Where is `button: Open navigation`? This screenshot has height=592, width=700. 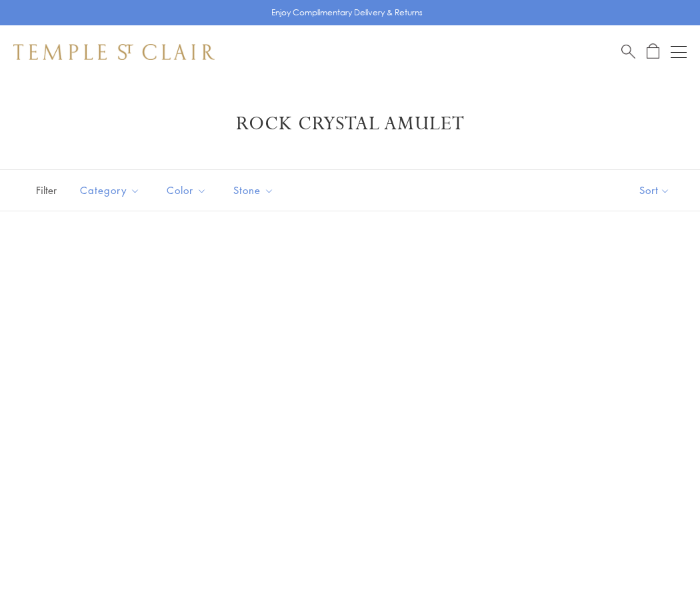 button: Open navigation is located at coordinates (679, 52).